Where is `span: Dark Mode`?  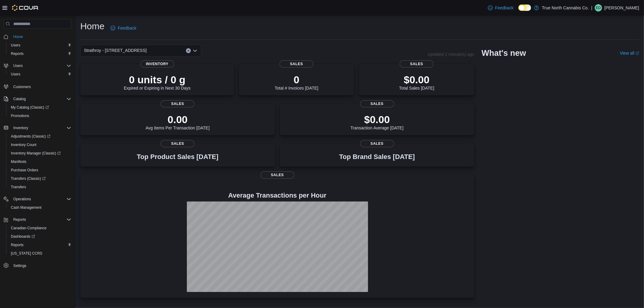 span: Dark Mode is located at coordinates (518, 11).